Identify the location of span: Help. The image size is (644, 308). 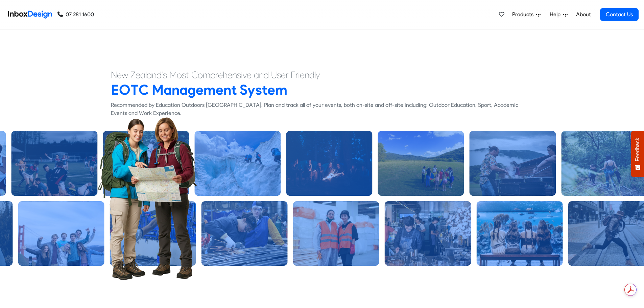
(557, 14).